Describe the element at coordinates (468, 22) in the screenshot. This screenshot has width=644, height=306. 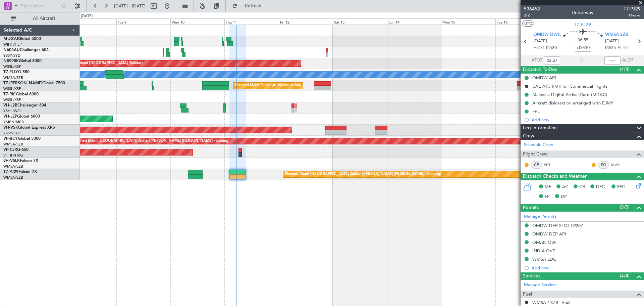
I see `div: Mon 15` at that location.